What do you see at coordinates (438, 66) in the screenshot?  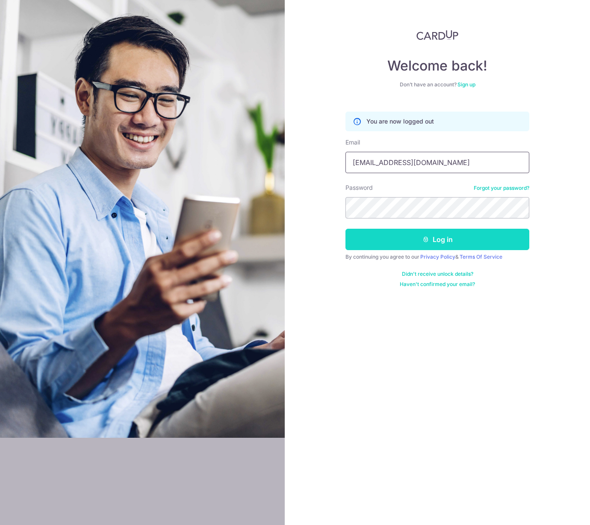 I see `h4: Welcome back!` at bounding box center [438, 66].